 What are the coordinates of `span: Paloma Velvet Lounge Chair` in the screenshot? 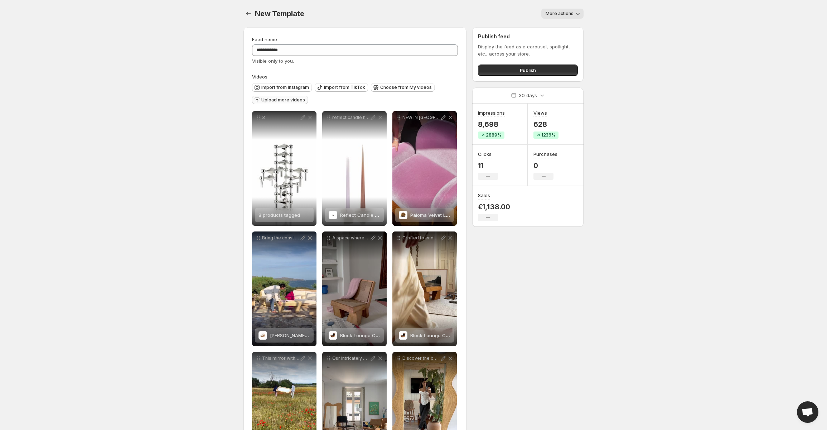 It's located at (442, 215).